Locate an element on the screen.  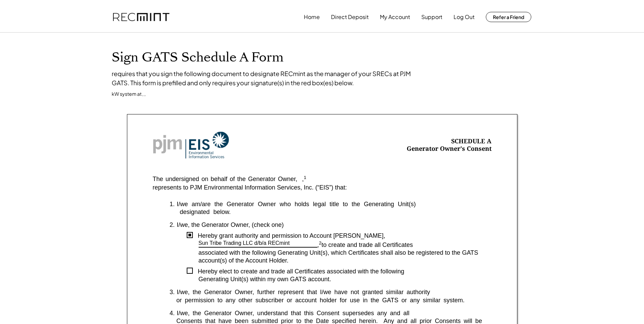
button: Log Out is located at coordinates (464, 17).